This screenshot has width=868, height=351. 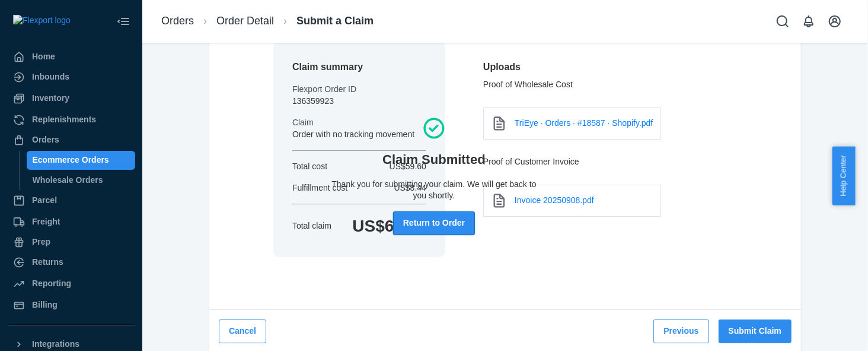 What do you see at coordinates (809, 21) in the screenshot?
I see `button: Open notifications` at bounding box center [809, 21].